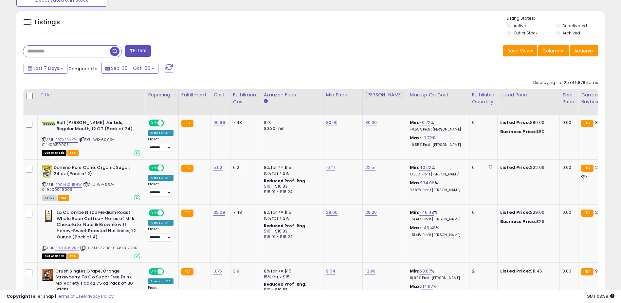 The image size is (621, 303). I want to click on button: Save View, so click(520, 51).